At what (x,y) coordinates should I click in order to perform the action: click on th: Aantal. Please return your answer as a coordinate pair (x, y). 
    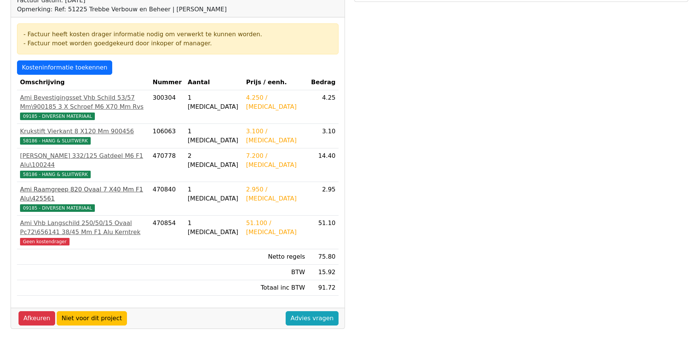
    Looking at the image, I should click on (214, 82).